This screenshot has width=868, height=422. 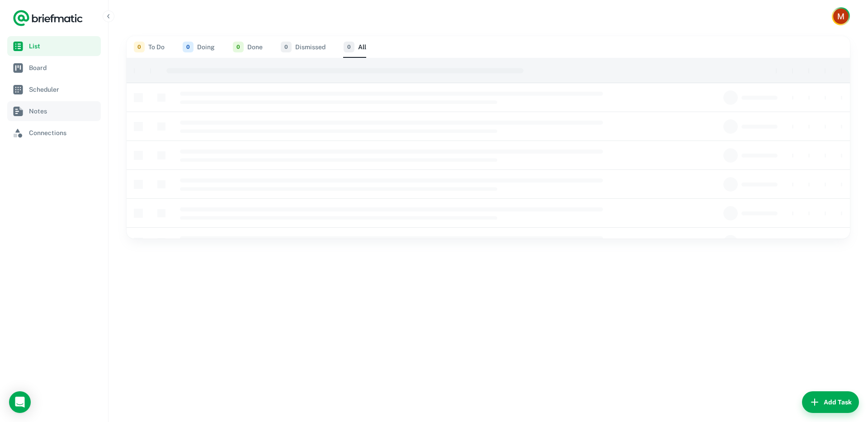 What do you see at coordinates (63, 111) in the screenshot?
I see `span: Notes` at bounding box center [63, 111].